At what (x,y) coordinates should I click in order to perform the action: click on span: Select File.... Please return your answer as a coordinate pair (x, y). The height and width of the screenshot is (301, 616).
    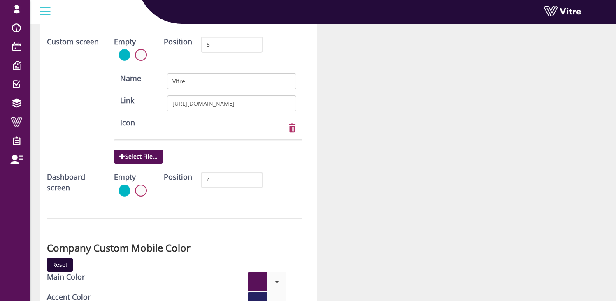
    Looking at the image, I should click on (138, 157).